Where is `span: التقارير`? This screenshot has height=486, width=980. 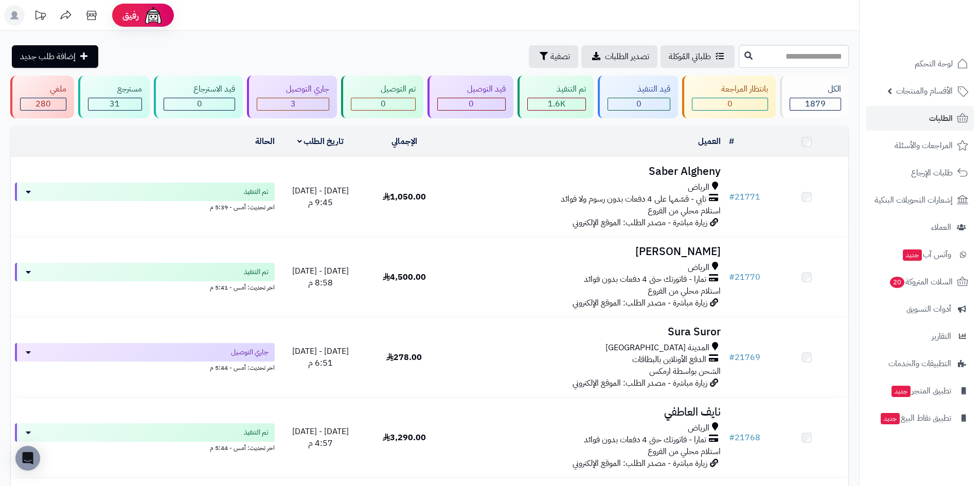 span: التقارير is located at coordinates (942, 337).